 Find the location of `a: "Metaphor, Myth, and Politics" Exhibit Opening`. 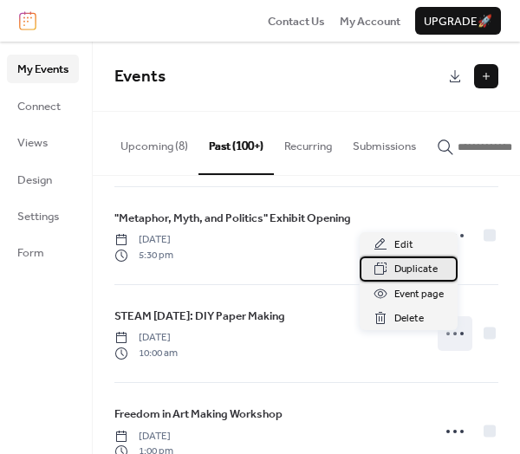

a: "Metaphor, Myth, and Politics" Exhibit Opening is located at coordinates (232, 218).